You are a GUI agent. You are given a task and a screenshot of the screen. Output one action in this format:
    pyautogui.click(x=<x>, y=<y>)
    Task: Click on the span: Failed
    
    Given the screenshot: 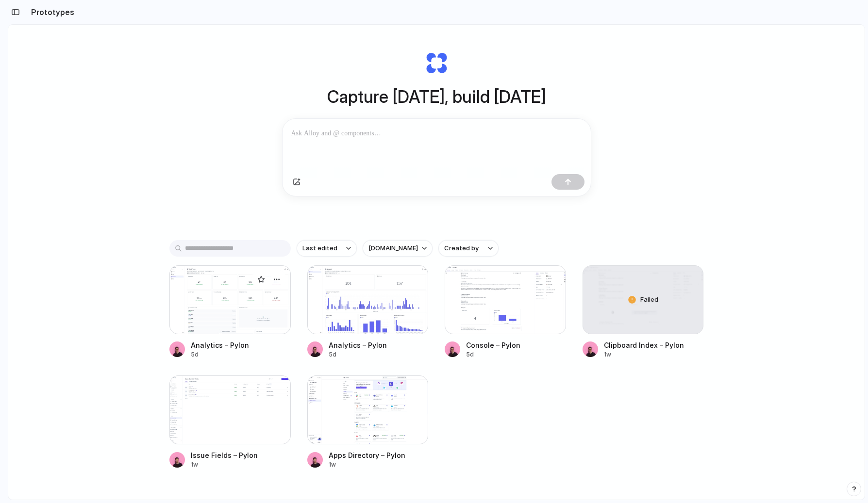 What is the action you would take?
    pyautogui.click(x=649, y=300)
    